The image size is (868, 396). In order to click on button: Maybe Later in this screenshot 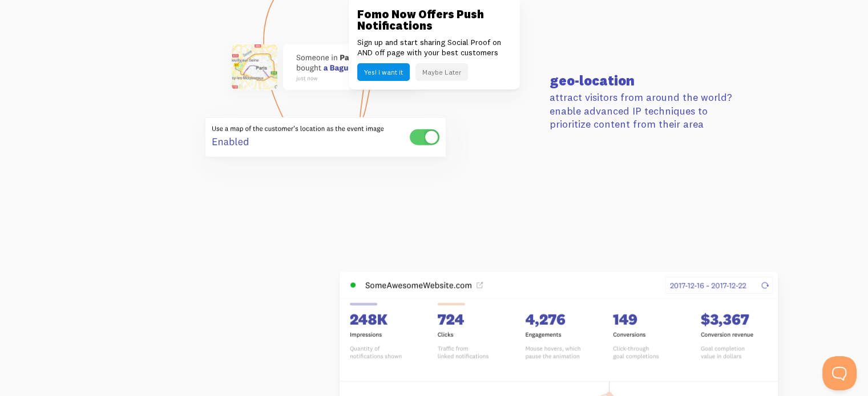, I will do `click(442, 72)`.